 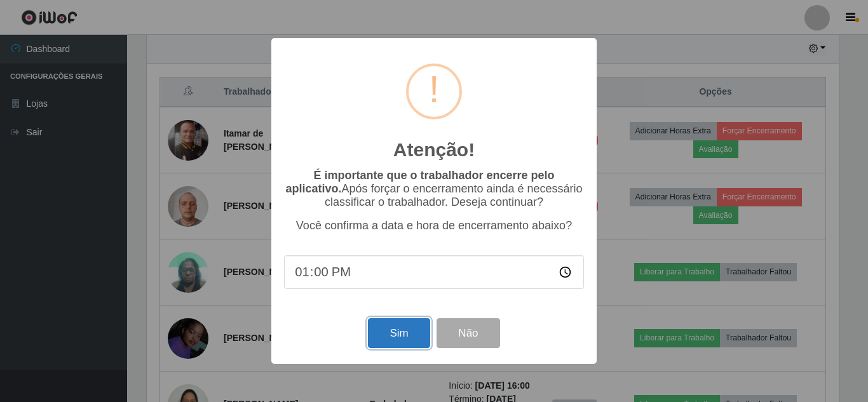 I want to click on p: Após forçar o encerramento ainda é necessário classificar o trabalhador. Deseja continuar?, so click(x=434, y=189).